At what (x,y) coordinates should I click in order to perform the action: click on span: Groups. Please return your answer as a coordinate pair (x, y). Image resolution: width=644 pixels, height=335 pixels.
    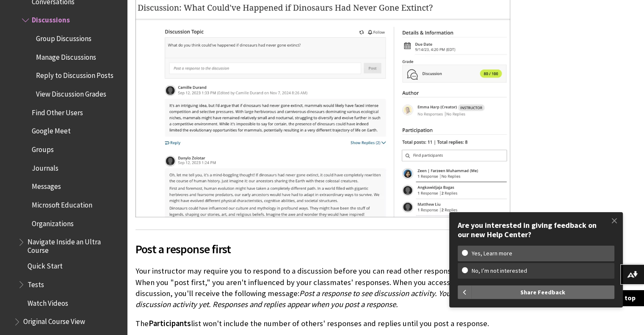
    Looking at the image, I should click on (43, 148).